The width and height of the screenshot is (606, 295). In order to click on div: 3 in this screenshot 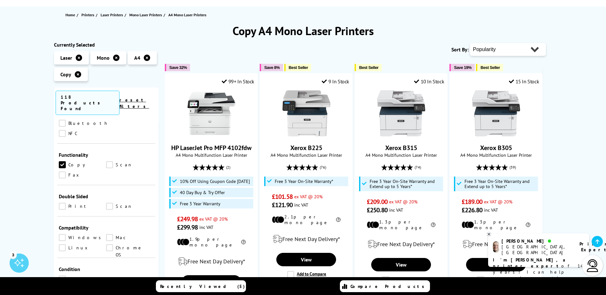, I will do `click(13, 255)`.